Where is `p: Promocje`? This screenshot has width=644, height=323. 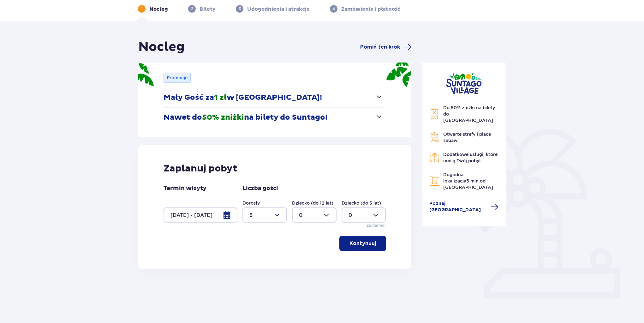
p: Promocje is located at coordinates (177, 78).